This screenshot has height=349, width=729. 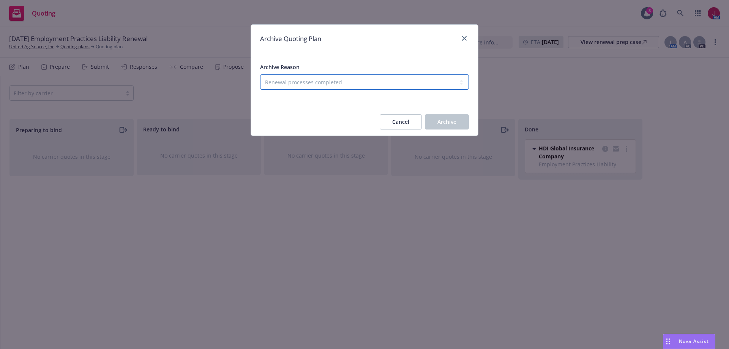 I want to click on span: Nova Assist, so click(x=694, y=341).